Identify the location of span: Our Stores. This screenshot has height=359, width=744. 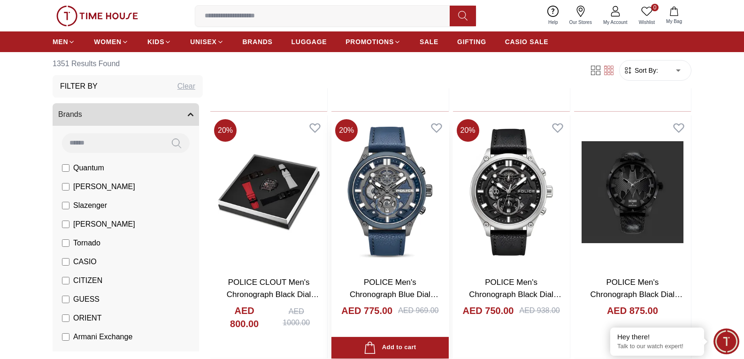
(580, 22).